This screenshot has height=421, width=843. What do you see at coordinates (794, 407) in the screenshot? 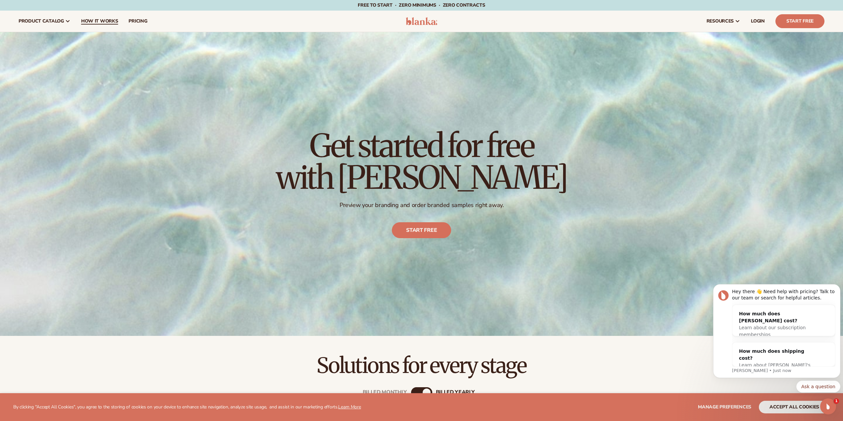
I see `button: accept all cookies` at bounding box center [794, 407].